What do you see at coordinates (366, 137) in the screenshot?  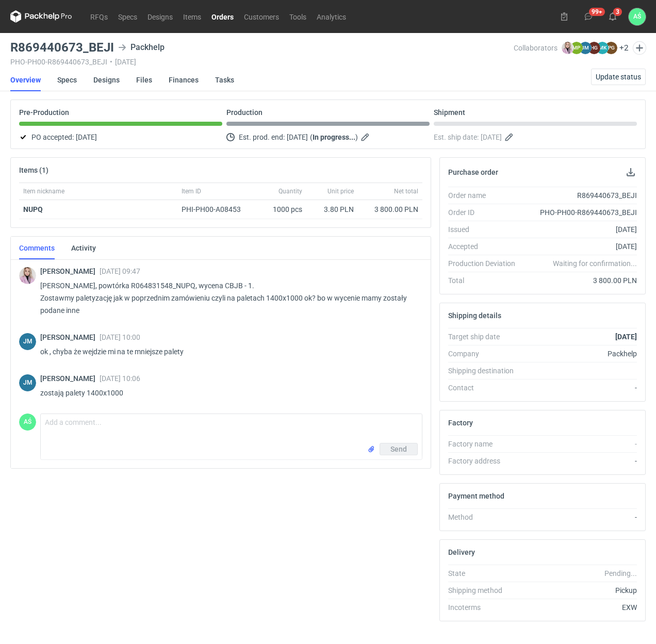 I see `button: Edit estimated production end date` at bounding box center [366, 137].